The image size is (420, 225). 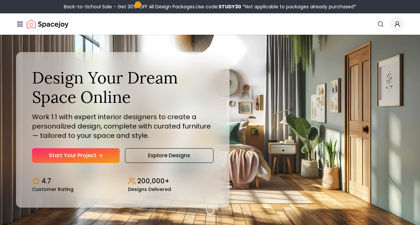 I want to click on small: Designs Delivered, so click(x=149, y=189).